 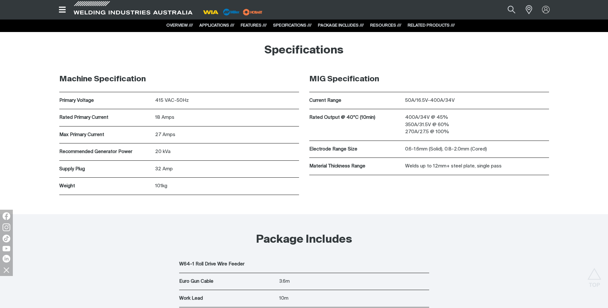 What do you see at coordinates (354, 282) in the screenshot?
I see `p: 3.6m` at bounding box center [354, 282].